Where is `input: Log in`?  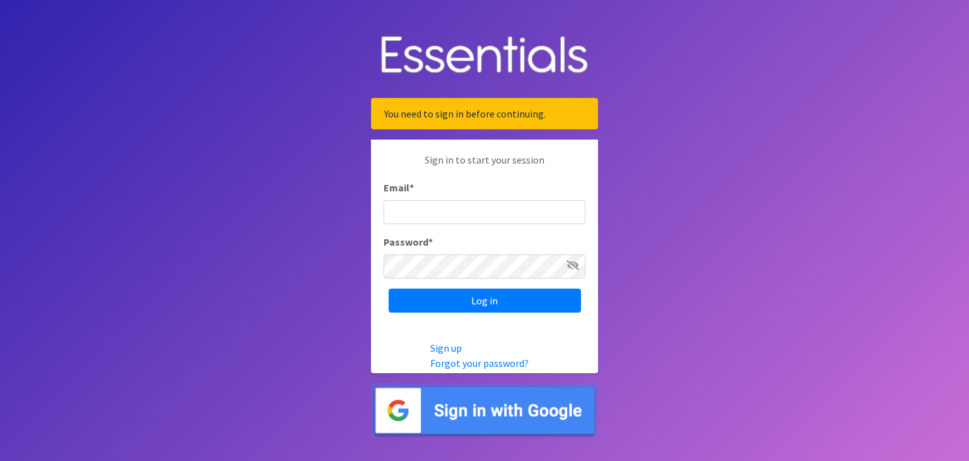
input: Log in is located at coordinates (485, 300).